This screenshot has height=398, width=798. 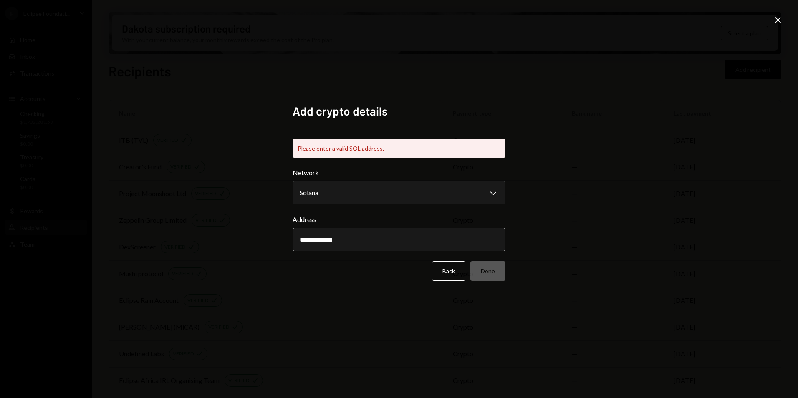 I want to click on h2: Add crypto details, so click(x=399, y=111).